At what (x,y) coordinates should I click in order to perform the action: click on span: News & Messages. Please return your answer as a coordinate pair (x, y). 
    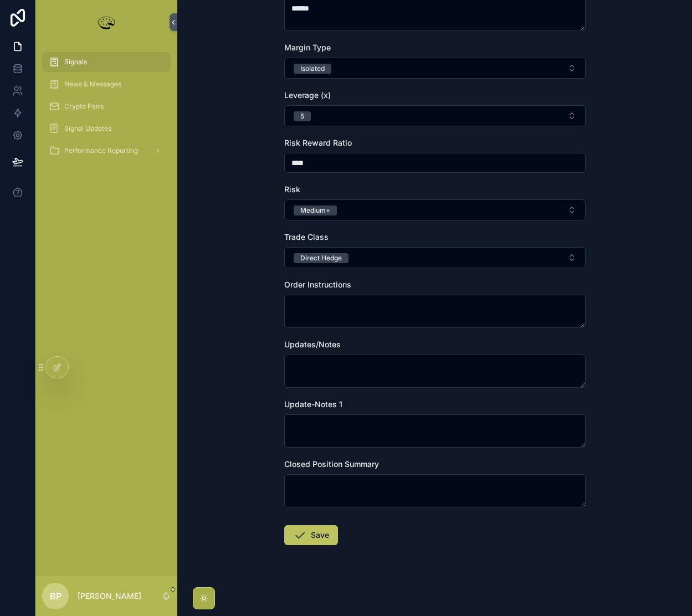
    Looking at the image, I should click on (93, 84).